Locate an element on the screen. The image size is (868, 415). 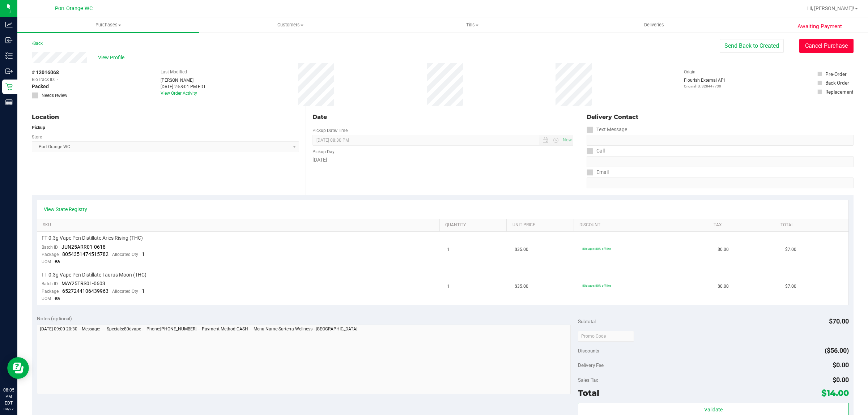
div: Pre-Order is located at coordinates (836, 74).